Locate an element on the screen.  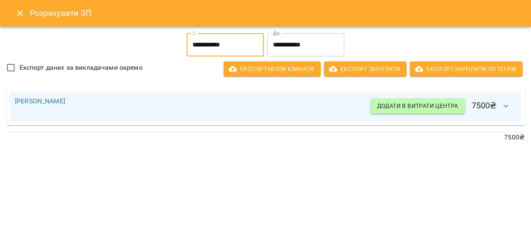
span: Додати в витрати центра is located at coordinates (418, 106).